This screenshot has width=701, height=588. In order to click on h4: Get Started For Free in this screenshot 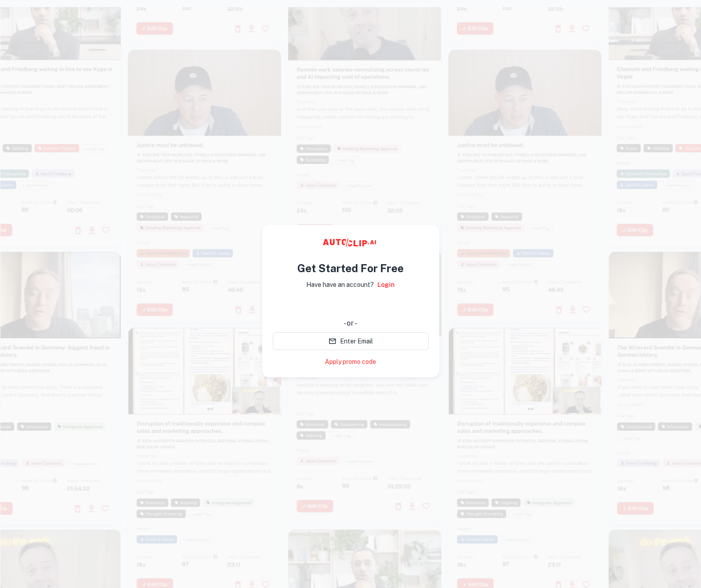, I will do `click(350, 268)`.